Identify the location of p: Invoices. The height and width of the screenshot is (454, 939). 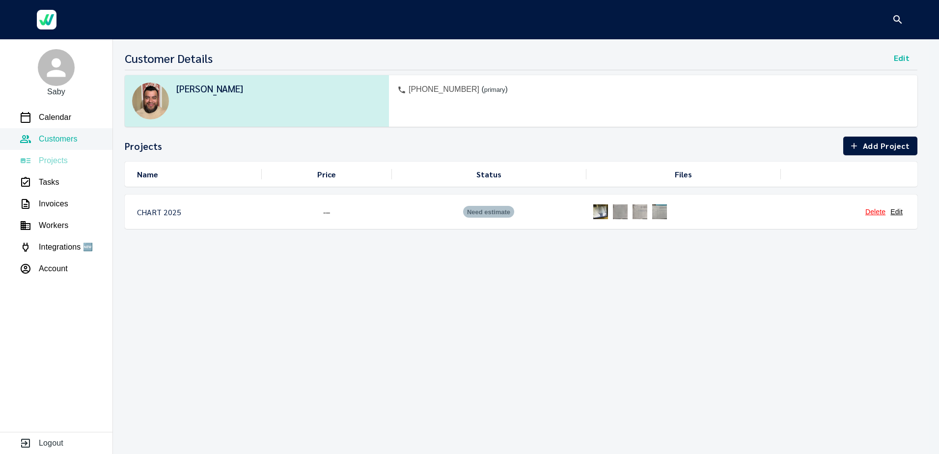
(54, 204).